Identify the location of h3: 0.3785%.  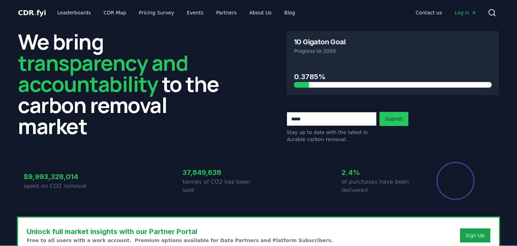
(393, 77).